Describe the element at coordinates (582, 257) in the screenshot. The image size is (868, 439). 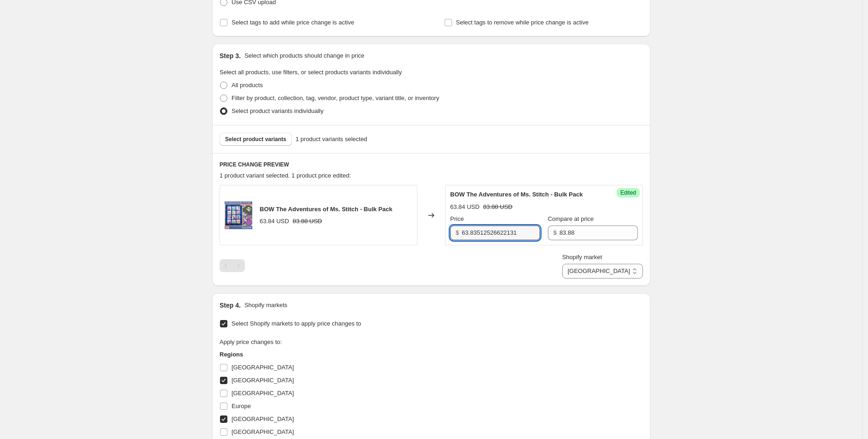
I see `span: Shopify market` at that location.